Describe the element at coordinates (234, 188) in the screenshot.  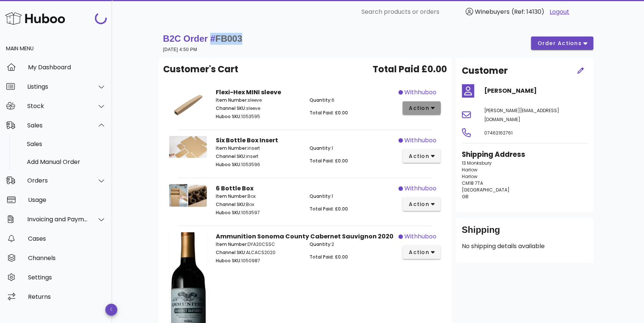
I see `strong: 6 Bottle Box` at that location.